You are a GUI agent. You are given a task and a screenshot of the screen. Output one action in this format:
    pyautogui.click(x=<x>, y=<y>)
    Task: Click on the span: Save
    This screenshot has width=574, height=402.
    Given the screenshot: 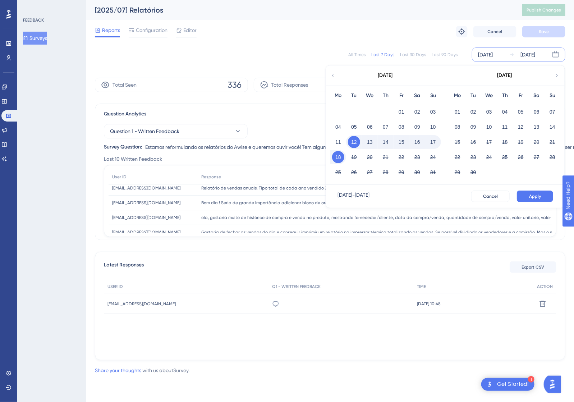 What is the action you would take?
    pyautogui.click(x=544, y=32)
    